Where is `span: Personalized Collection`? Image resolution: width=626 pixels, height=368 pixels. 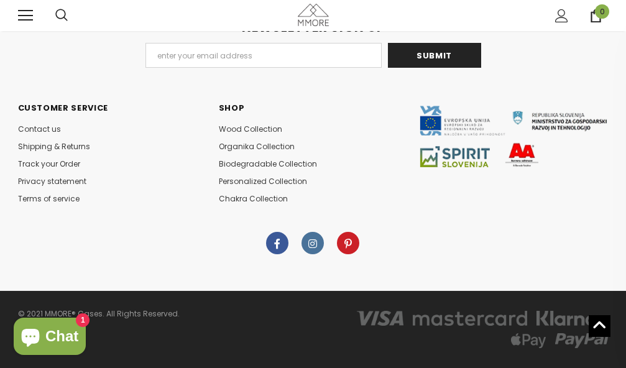 span: Personalized Collection is located at coordinates (263, 181).